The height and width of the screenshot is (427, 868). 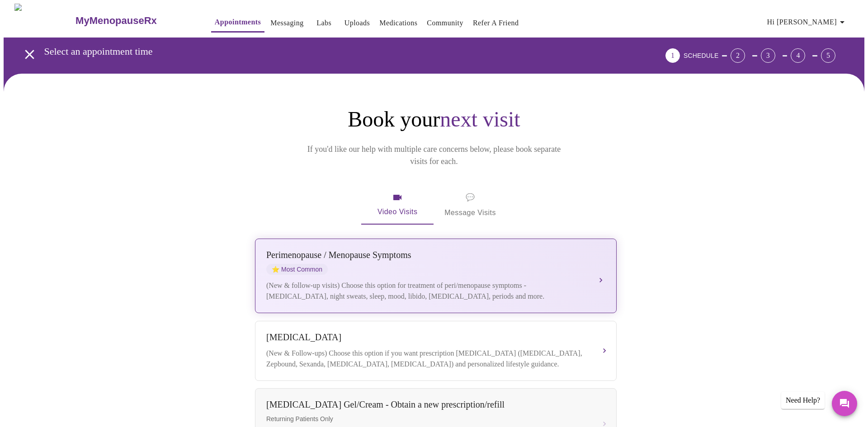 I want to click on button: Community, so click(x=444, y=23).